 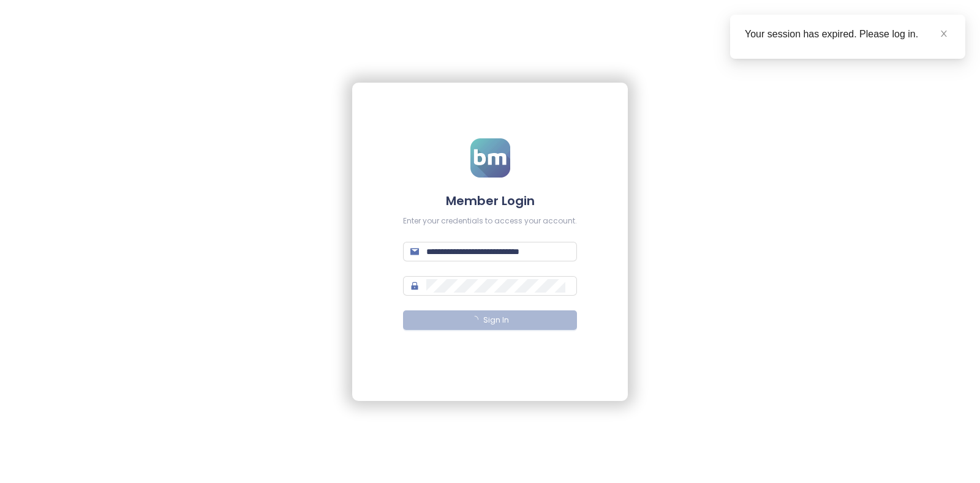 I want to click on button: Sign In, so click(x=490, y=320).